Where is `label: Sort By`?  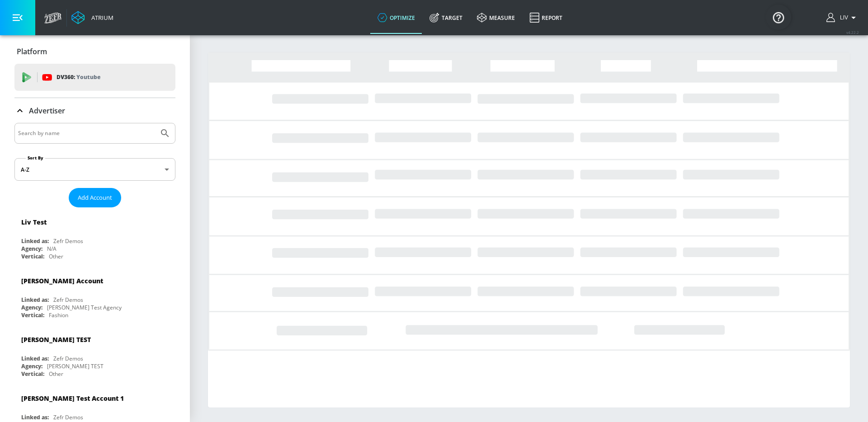
label: Sort By is located at coordinates (35, 158).